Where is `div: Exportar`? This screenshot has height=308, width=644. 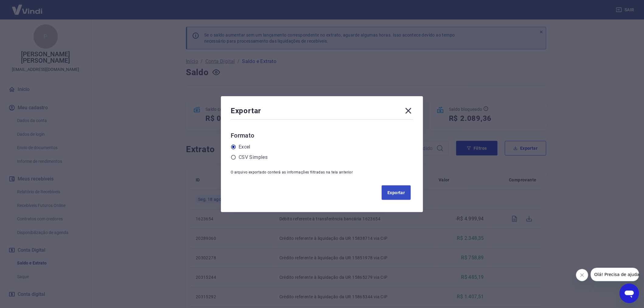 div: Exportar is located at coordinates (322, 112).